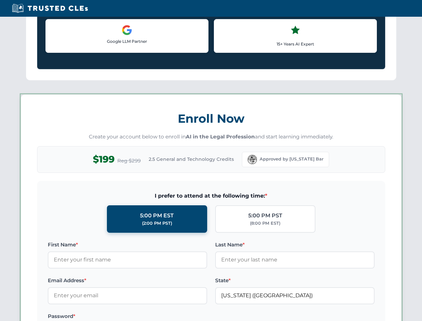 The image size is (422, 321). I want to click on input: Enter your first name, so click(127, 260).